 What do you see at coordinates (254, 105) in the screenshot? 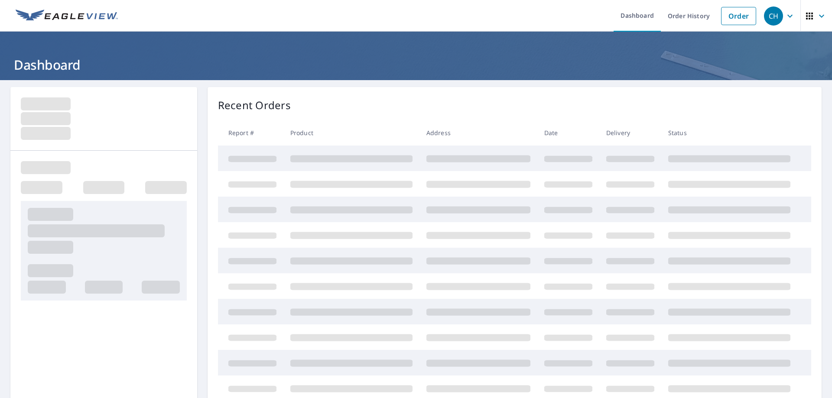
I see `p: Recent Orders` at bounding box center [254, 105].